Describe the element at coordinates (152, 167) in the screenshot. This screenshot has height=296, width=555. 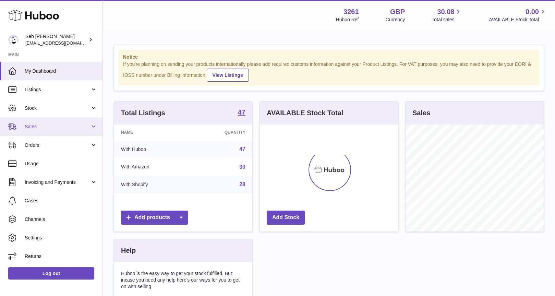
I see `td: With Amazon` at that location.